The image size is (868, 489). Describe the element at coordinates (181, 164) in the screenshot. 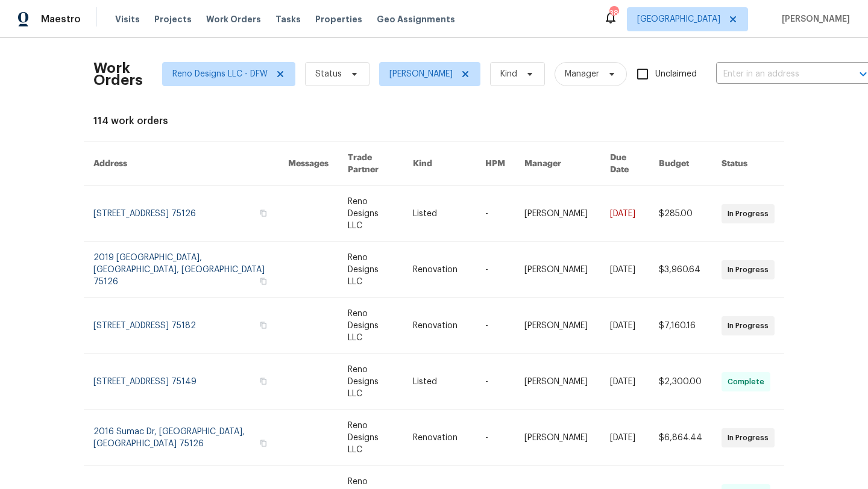

I see `th: Address` at that location.